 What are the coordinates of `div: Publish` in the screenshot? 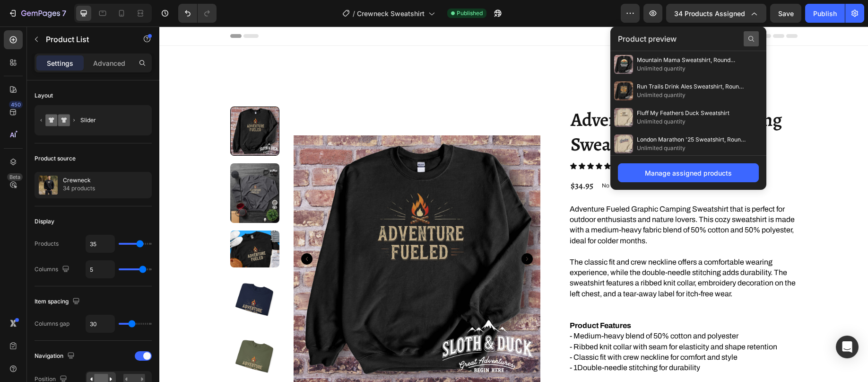 It's located at (825, 13).